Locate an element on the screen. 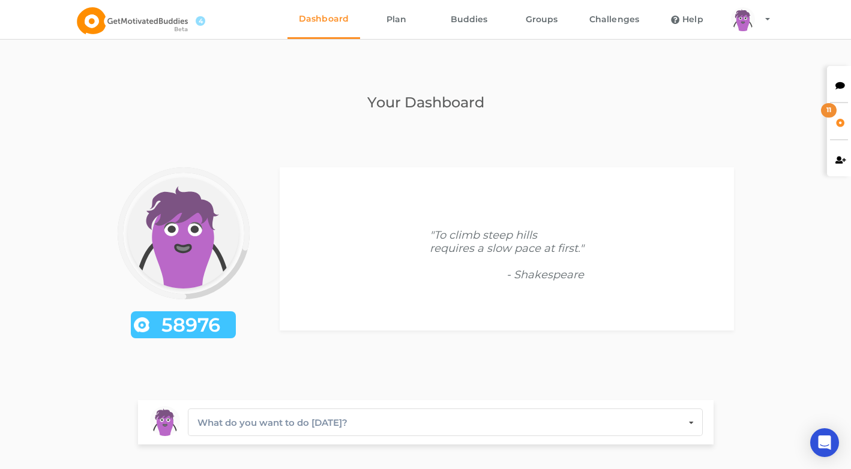  div: Open Intercom Messenger is located at coordinates (824, 443).